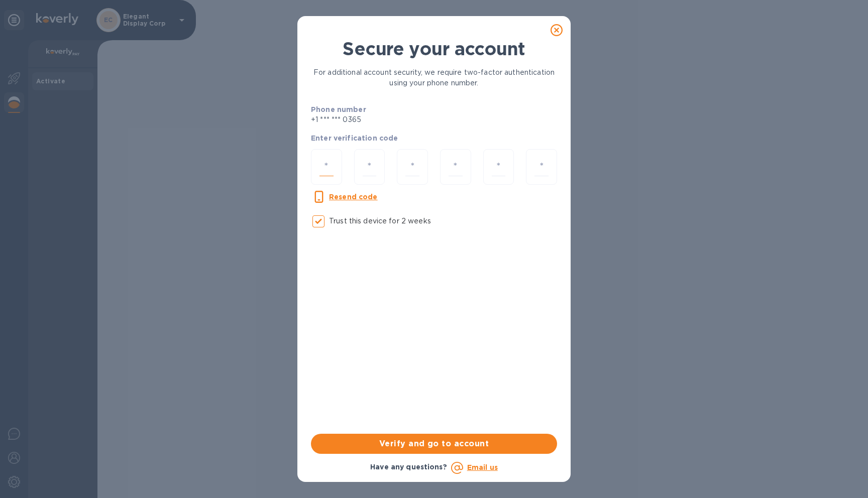 This screenshot has width=868, height=498. I want to click on u: Resend code, so click(353, 197).